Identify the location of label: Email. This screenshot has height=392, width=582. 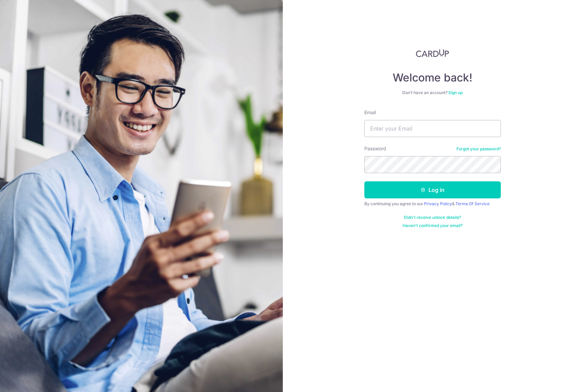
(370, 113).